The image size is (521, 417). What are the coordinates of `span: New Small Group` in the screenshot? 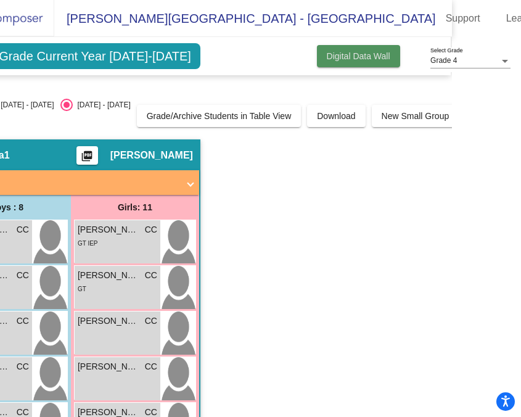 It's located at (415, 116).